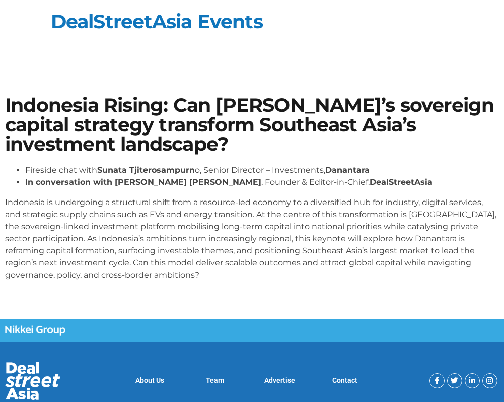 This screenshot has height=402, width=504. What do you see at coordinates (401, 182) in the screenshot?
I see `strong: DealStreetAsia` at bounding box center [401, 182].